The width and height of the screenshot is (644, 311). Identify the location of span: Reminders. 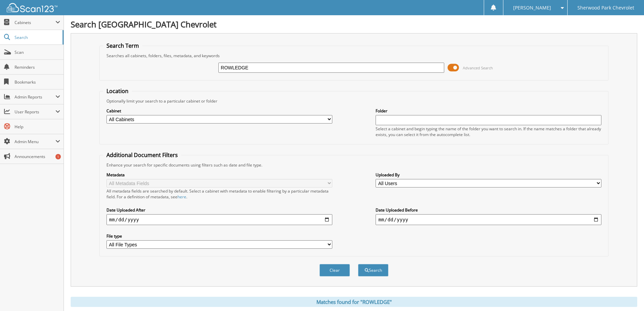
(37, 67).